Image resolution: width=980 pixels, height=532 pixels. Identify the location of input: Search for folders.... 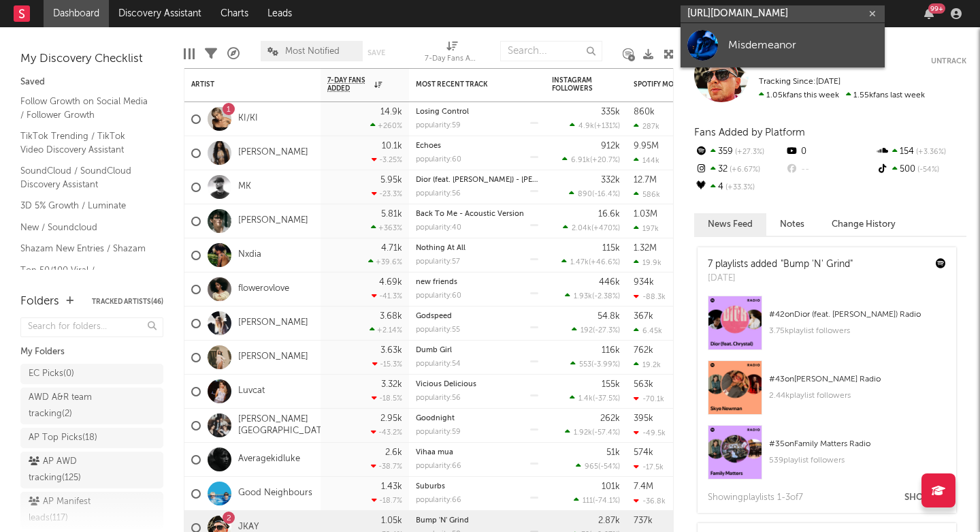
(92, 327).